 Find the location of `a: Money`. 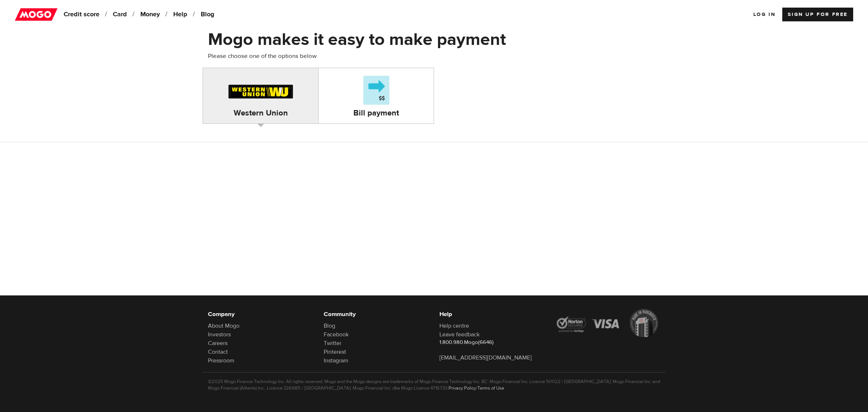

a: Money is located at coordinates (154, 15).